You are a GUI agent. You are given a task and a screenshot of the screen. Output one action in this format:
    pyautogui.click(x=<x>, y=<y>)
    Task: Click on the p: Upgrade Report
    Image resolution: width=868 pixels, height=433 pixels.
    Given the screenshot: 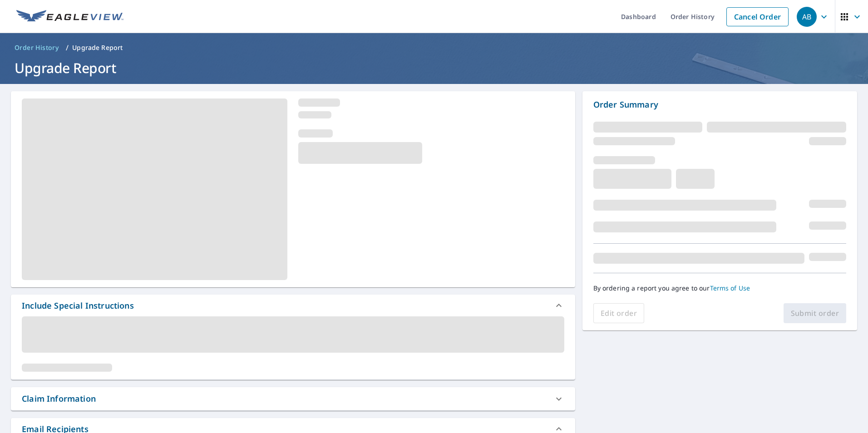 What is the action you would take?
    pyautogui.click(x=97, y=48)
    